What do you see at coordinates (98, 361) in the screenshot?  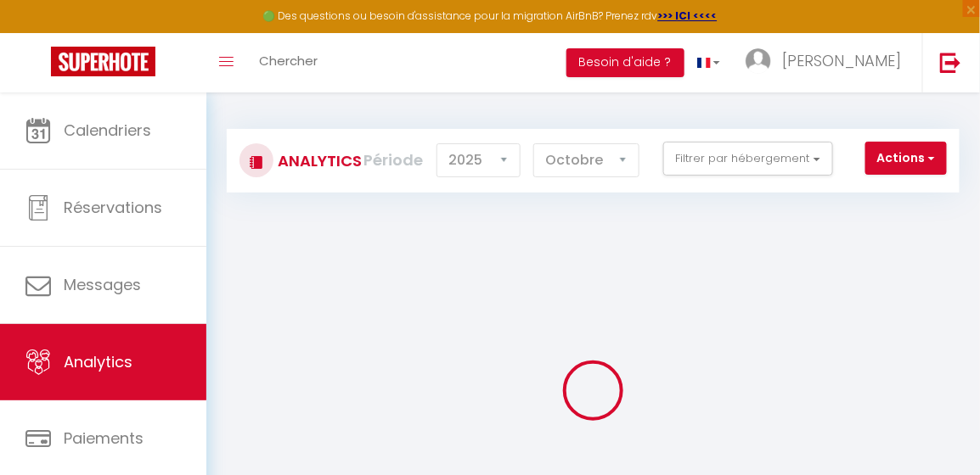 I see `span: Analytics` at bounding box center [98, 361].